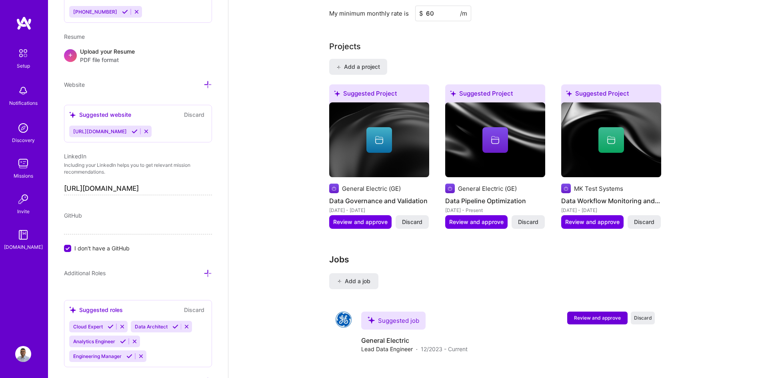 The width and height of the screenshot is (762, 378). I want to click on a: User Avatar, so click(23, 354).